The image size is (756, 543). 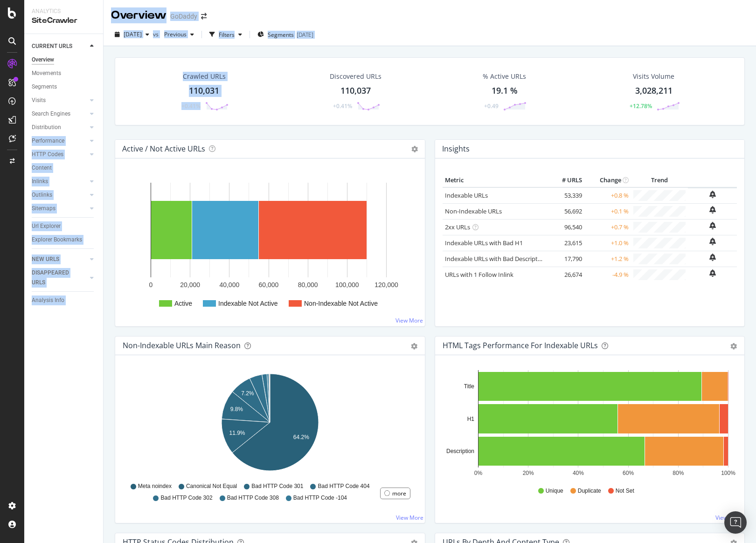 I want to click on span: Duplicate, so click(x=590, y=491).